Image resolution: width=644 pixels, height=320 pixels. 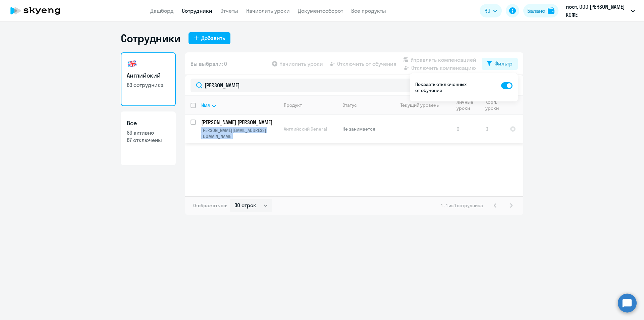 I want to click on span: Отображать по:, so click(x=210, y=205).